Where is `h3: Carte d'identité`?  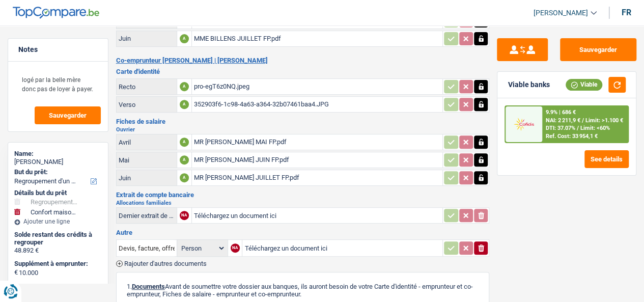
h3: Carte d'identité is located at coordinates (303, 71).